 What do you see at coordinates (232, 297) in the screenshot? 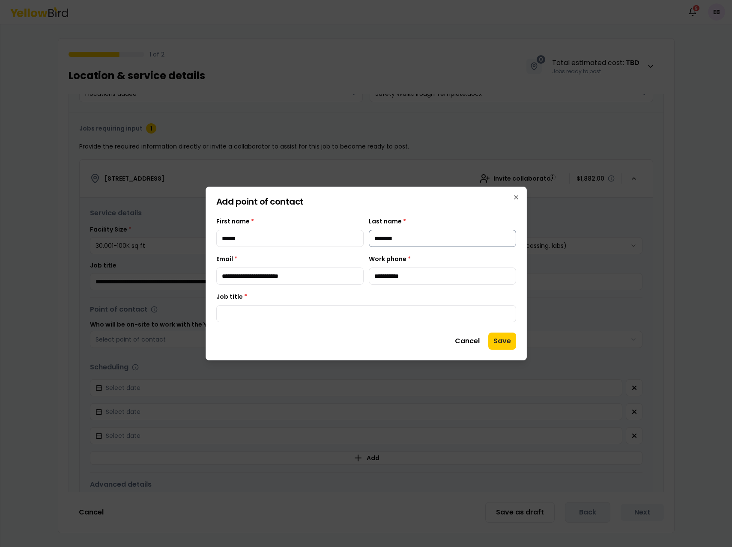
I see `label: Job title` at bounding box center [232, 297].